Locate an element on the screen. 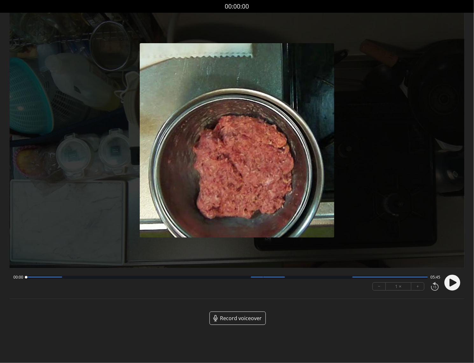  img: Poster Image is located at coordinates (237, 141).